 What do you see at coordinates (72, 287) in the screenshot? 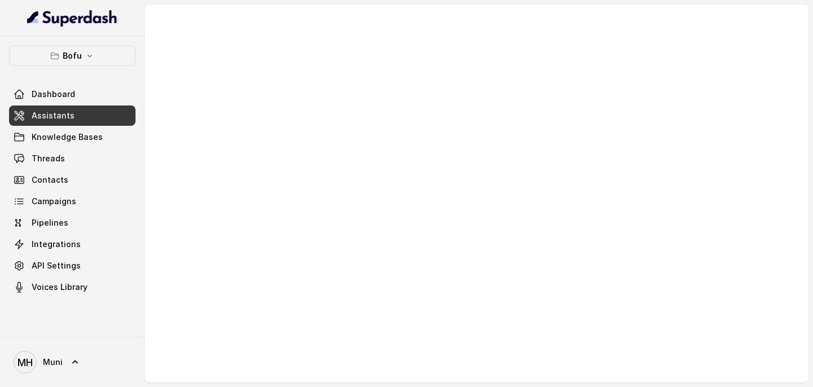
I see `a: Voices Library` at bounding box center [72, 287].